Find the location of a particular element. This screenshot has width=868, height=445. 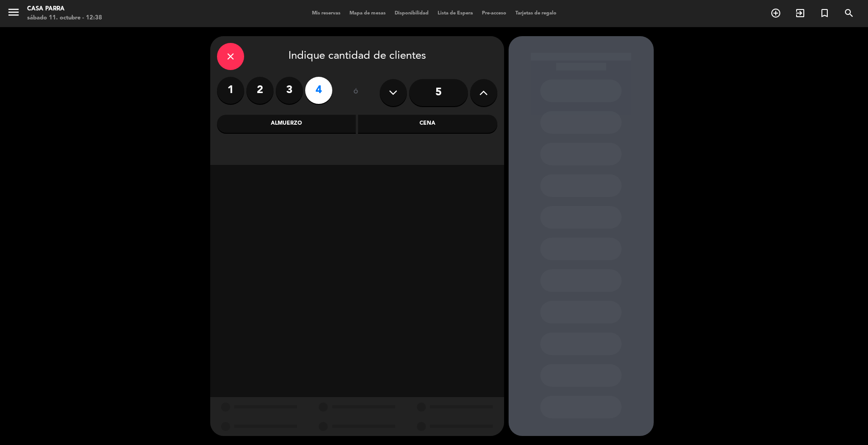

span: Pre-acceso is located at coordinates (494, 13).